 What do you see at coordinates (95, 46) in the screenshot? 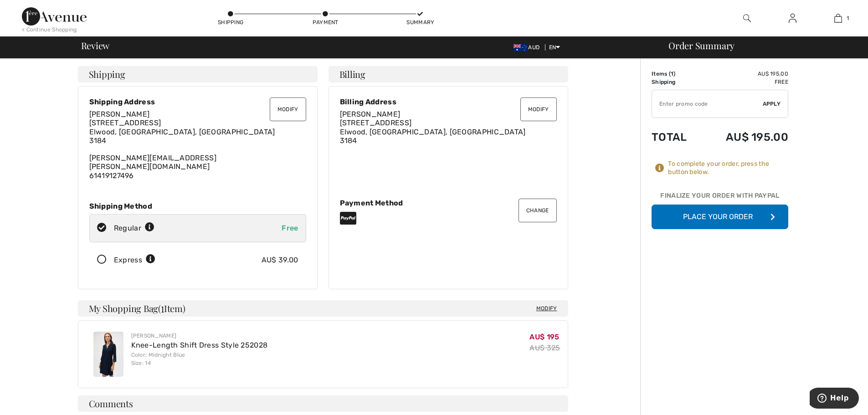
I see `span: Review` at bounding box center [95, 46].